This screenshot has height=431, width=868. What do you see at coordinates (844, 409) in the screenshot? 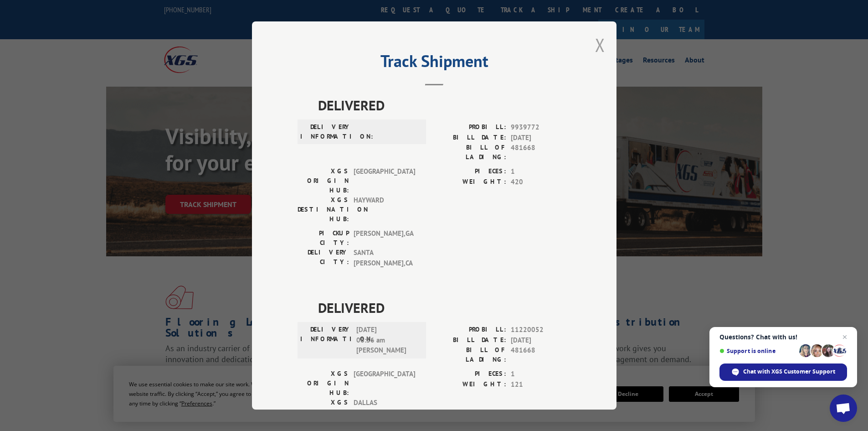
I see `div: Open chat` at bounding box center [844, 409].